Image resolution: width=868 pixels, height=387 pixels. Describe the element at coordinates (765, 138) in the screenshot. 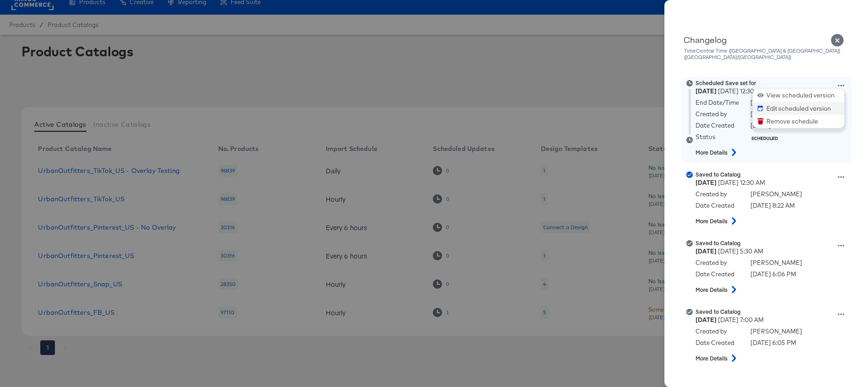

I see `span: SCHEDULED` at that location.